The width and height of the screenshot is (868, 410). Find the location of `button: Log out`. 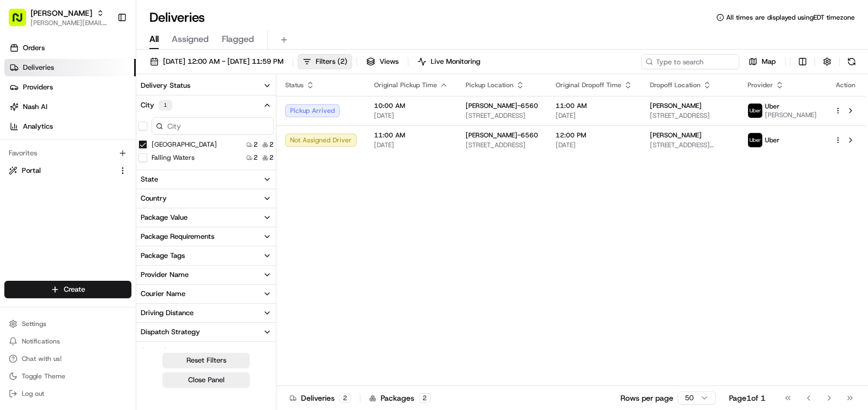

button: Log out is located at coordinates (67, 393).